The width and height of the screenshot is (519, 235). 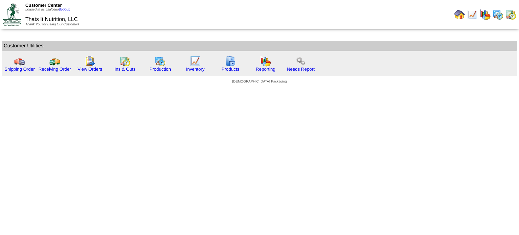 I want to click on a: Production, so click(x=160, y=69).